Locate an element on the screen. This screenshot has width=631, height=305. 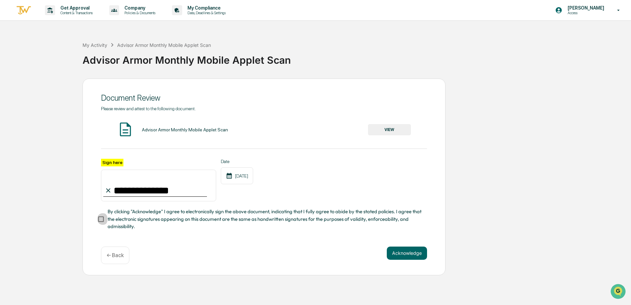
a: 🖐️Preclearance is located at coordinates (24, 86).